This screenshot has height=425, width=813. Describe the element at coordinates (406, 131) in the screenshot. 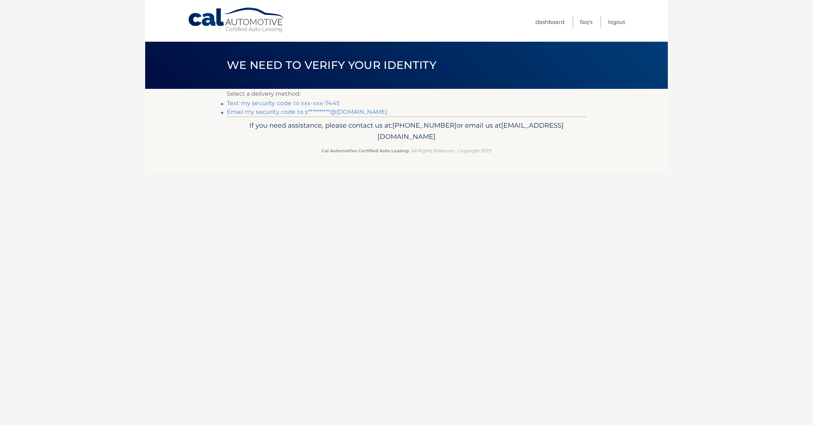

I see `p: If you need assistance, please contact us at: or email us at` at that location.